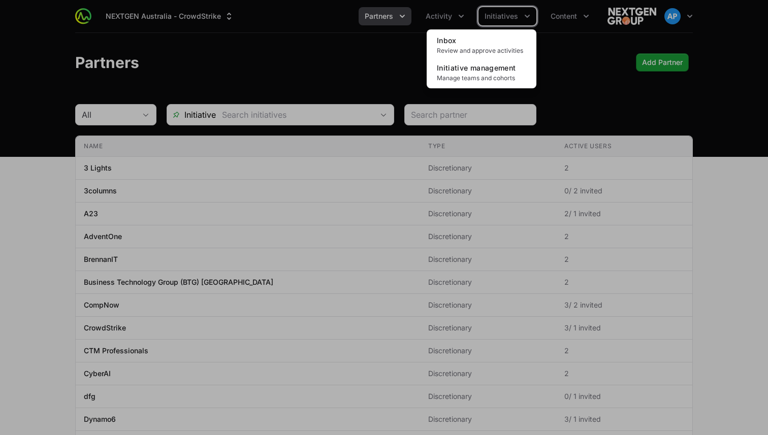  Describe the element at coordinates (447, 40) in the screenshot. I see `span: Inbox` at that location.